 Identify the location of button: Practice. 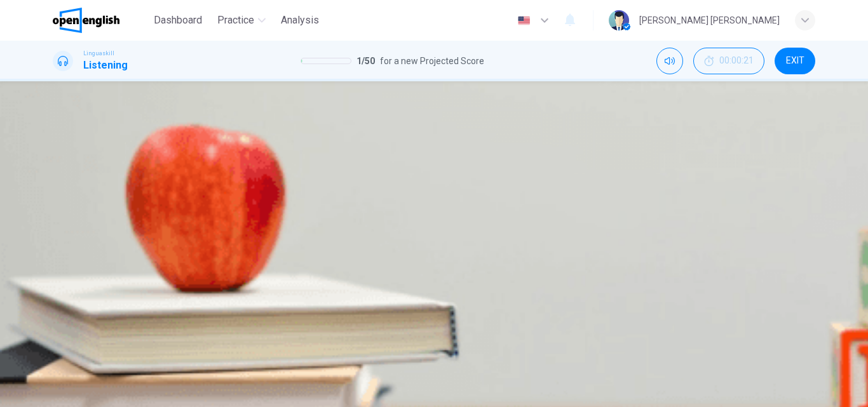
(242, 20).